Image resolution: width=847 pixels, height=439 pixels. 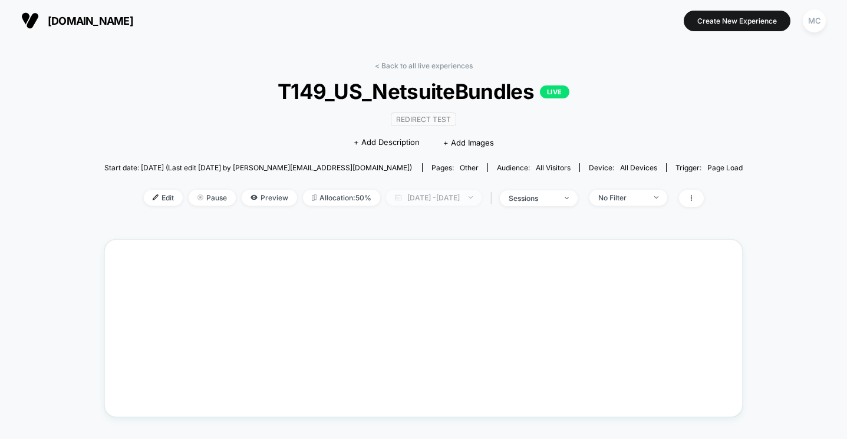 What do you see at coordinates (553, 167) in the screenshot?
I see `span: All Visitors` at bounding box center [553, 167].